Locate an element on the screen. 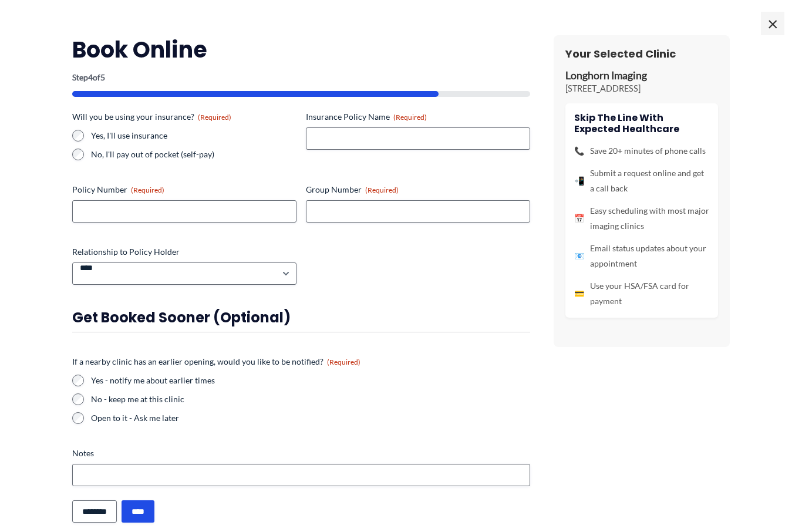 The height and width of the screenshot is (532, 802). li: Save 20+ minutes of phone calls is located at coordinates (642, 150).